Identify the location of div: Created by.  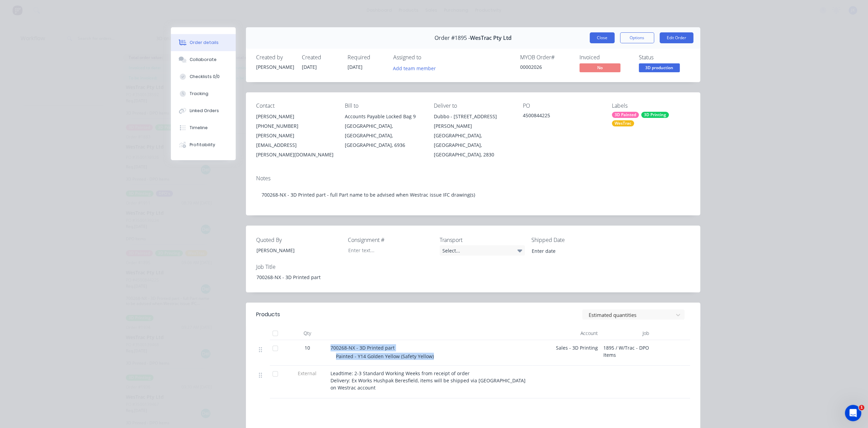
(275, 57).